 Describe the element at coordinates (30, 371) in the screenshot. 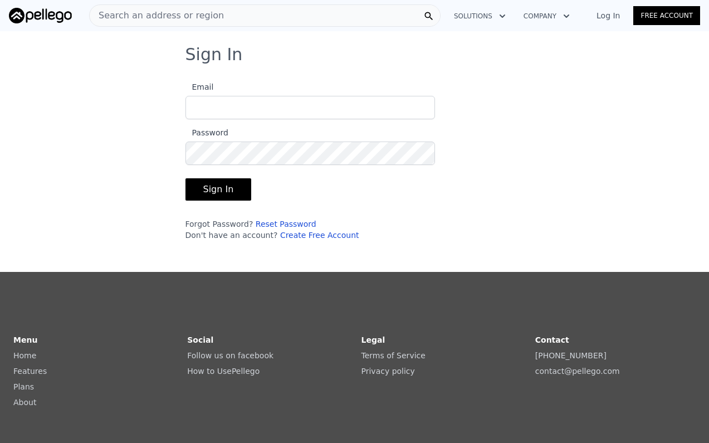

I see `a: Features` at that location.